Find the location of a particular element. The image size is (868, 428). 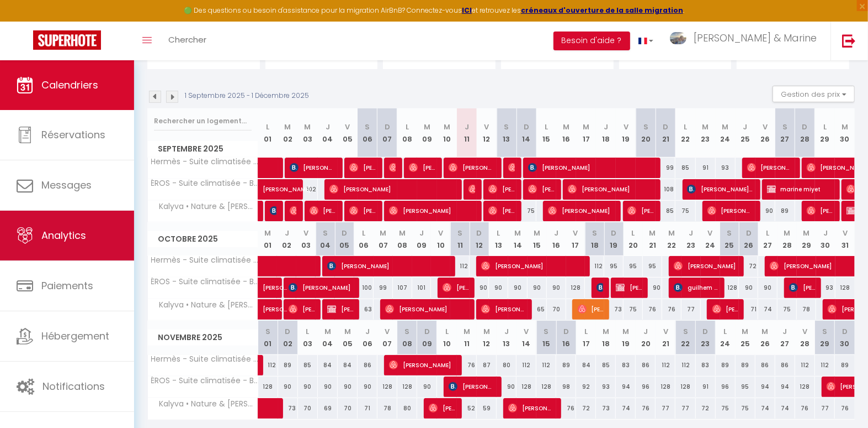

th: 14 is located at coordinates (517, 238).